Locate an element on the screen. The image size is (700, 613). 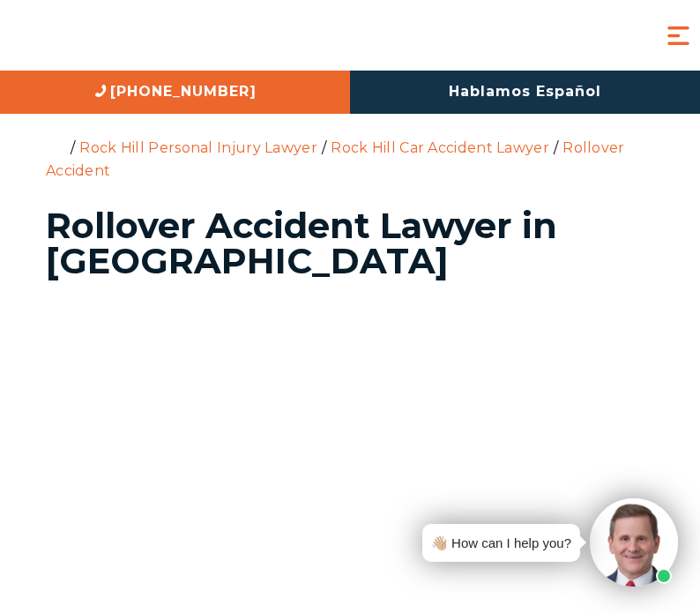
img: Intaker widget Avatar is located at coordinates (634, 542).